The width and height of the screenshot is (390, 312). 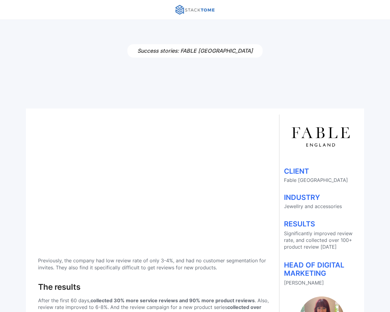 What do you see at coordinates (172, 300) in the screenshot?
I see `strong: collected 30% more service reviews and 90% more product reviews` at bounding box center [172, 300].